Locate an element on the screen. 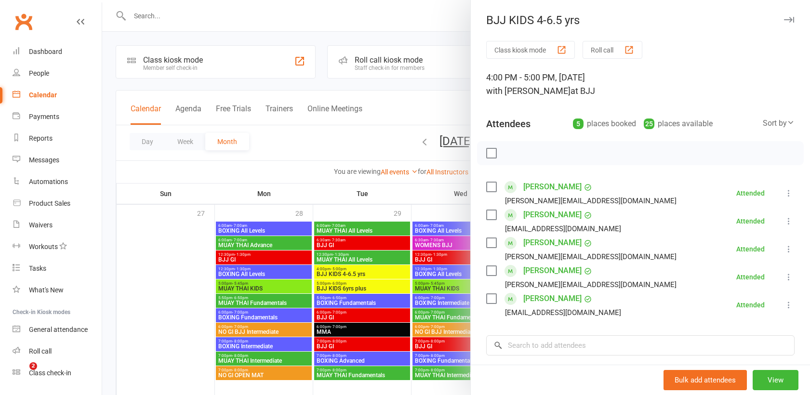  span: 2 is located at coordinates (33, 366).